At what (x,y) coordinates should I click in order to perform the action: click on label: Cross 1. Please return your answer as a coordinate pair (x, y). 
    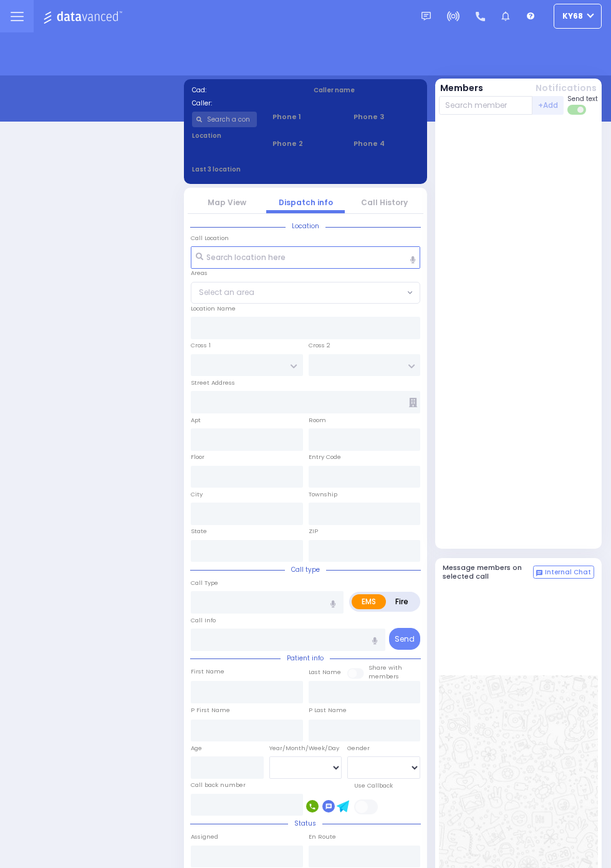
    Looking at the image, I should click on (200, 346).